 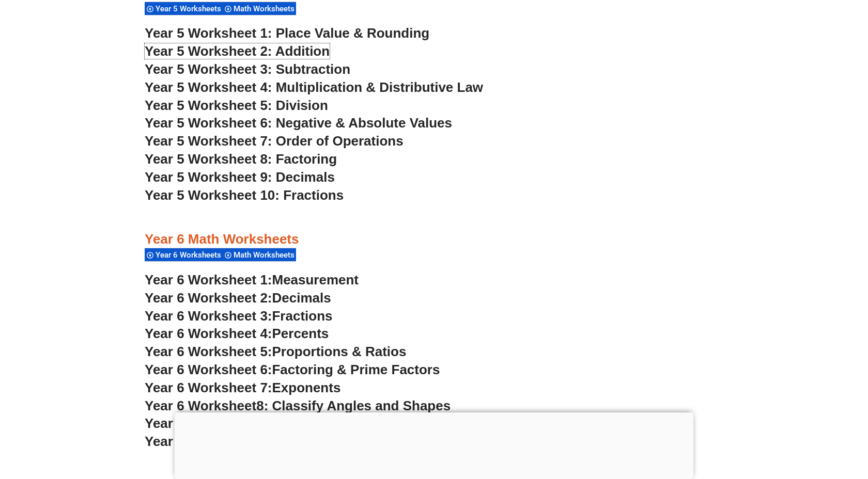 What do you see at coordinates (238, 316) in the screenshot?
I see `a: Year 6 Worksheet 3:Fractions` at bounding box center [238, 316].